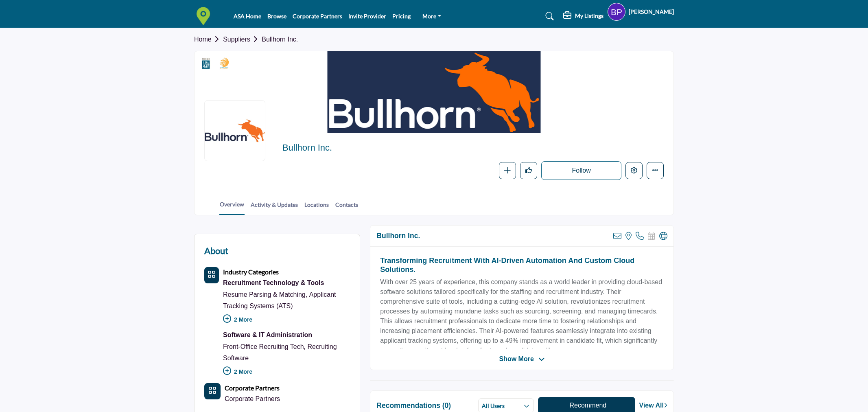 This screenshot has width=868, height=412. Describe the element at coordinates (205, 16) in the screenshot. I see `img: site Logo` at that location.